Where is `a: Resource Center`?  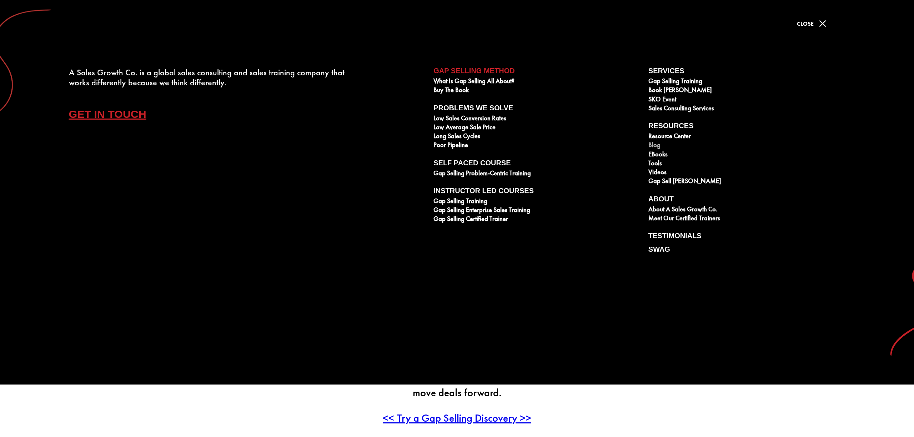 a: Resource Center is located at coordinates (752, 137).